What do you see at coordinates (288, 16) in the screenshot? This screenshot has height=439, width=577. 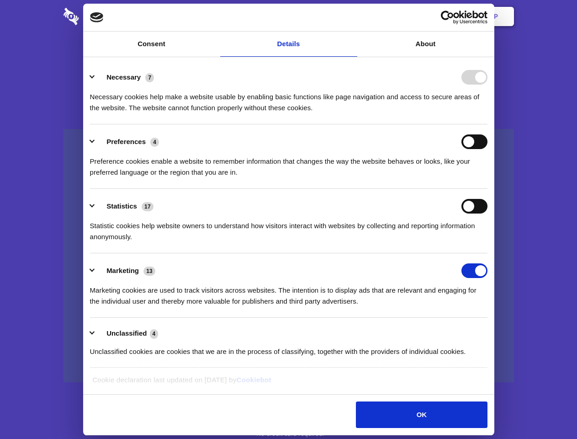 I see `a: Pricing` at bounding box center [288, 16].